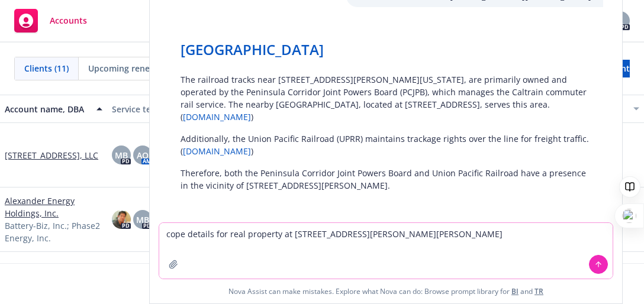  I want to click on div: Account name, DBA, so click(47, 109).